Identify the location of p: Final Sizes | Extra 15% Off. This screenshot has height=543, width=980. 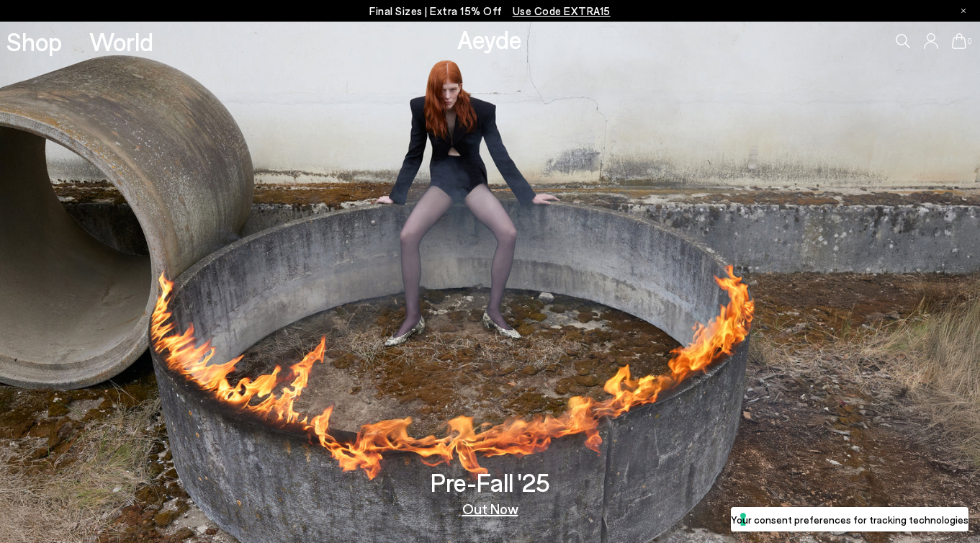
(490, 11).